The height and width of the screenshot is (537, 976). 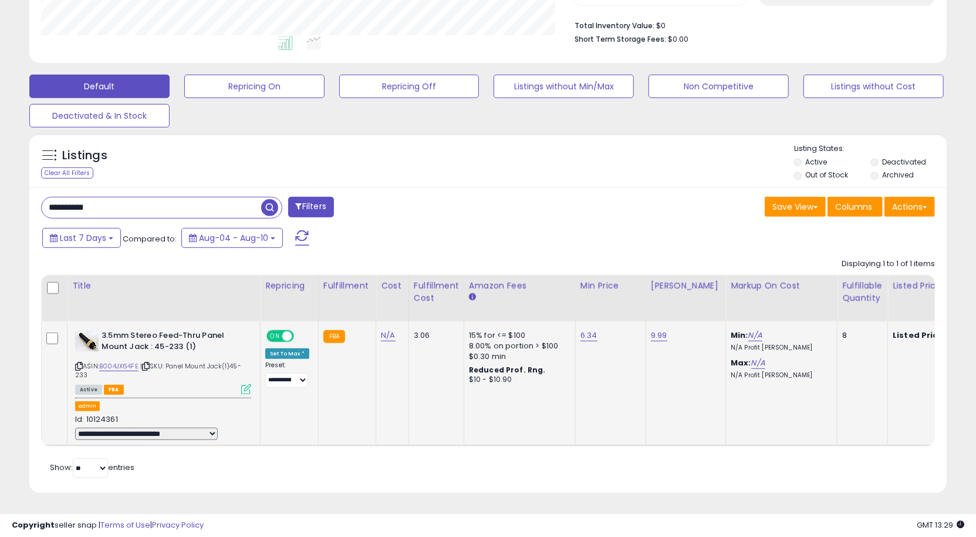 What do you see at coordinates (87, 341) in the screenshot?
I see `img: 413aiP5ox2L._SL40_.jpg` at bounding box center [87, 341].